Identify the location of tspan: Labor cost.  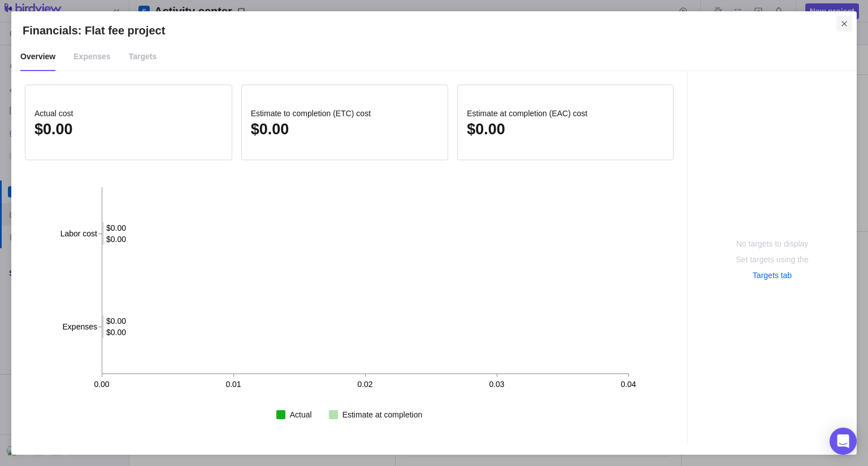
(79, 234).